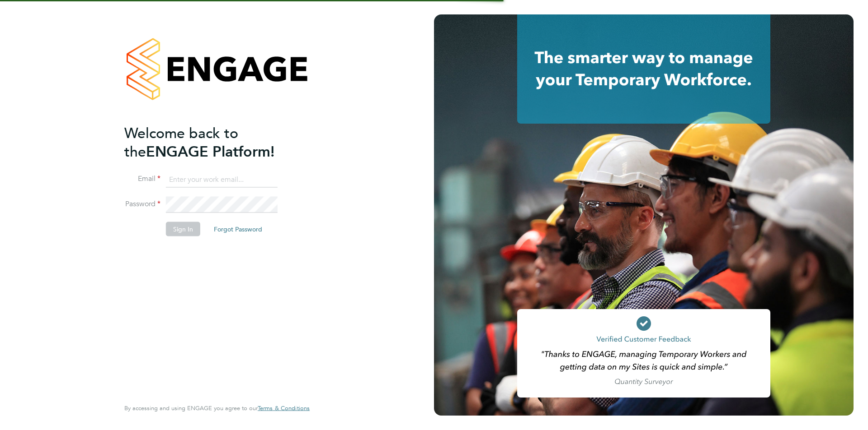 This screenshot has height=430, width=868. Describe the element at coordinates (238, 229) in the screenshot. I see `button: Forgot Password` at that location.